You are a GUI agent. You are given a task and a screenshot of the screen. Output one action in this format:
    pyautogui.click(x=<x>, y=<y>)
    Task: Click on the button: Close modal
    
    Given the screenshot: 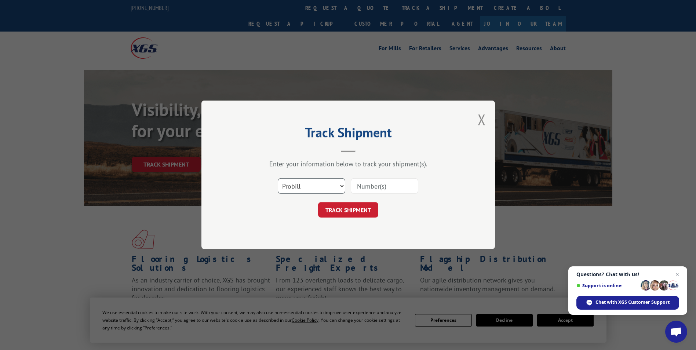 What is the action you would take?
    pyautogui.click(x=482, y=119)
    